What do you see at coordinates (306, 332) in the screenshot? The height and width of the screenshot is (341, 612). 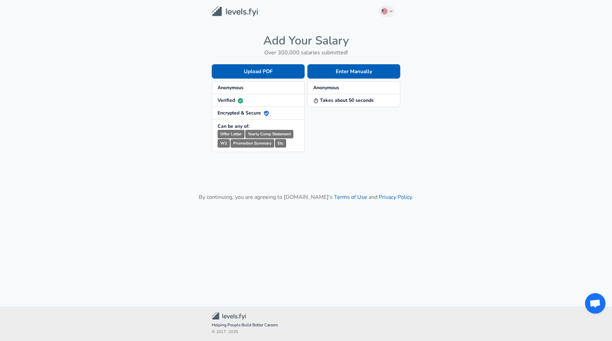 I see `span: © 2017 - 2025` at bounding box center [306, 332].